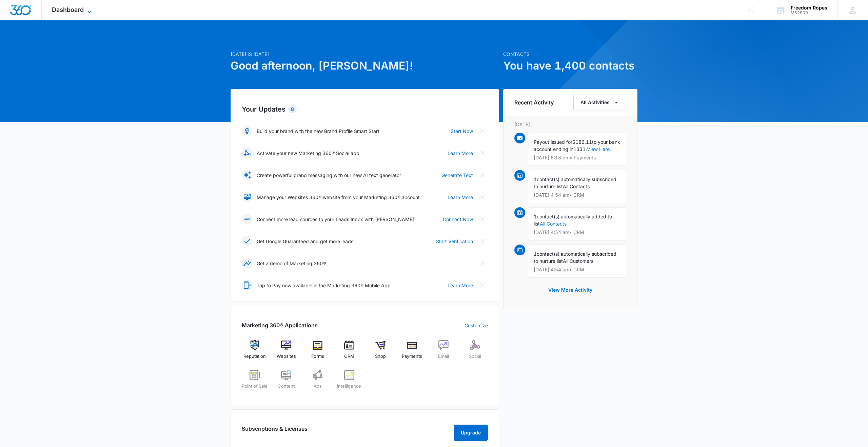 The width and height of the screenshot is (868, 447). What do you see at coordinates (349, 352) in the screenshot?
I see `a: CRM` at bounding box center [349, 352].